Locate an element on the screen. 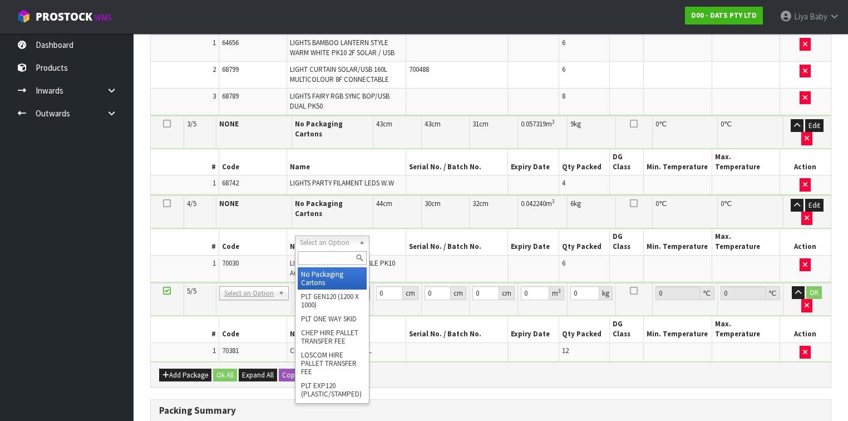 The height and width of the screenshot is (421, 848). button: Add Package is located at coordinates (185, 375).